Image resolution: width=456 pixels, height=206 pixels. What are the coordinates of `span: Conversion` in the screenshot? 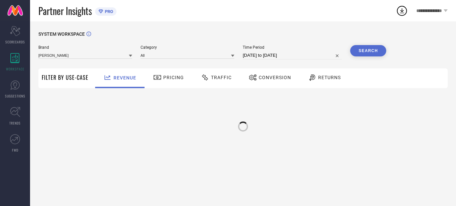 It's located at (275, 78).